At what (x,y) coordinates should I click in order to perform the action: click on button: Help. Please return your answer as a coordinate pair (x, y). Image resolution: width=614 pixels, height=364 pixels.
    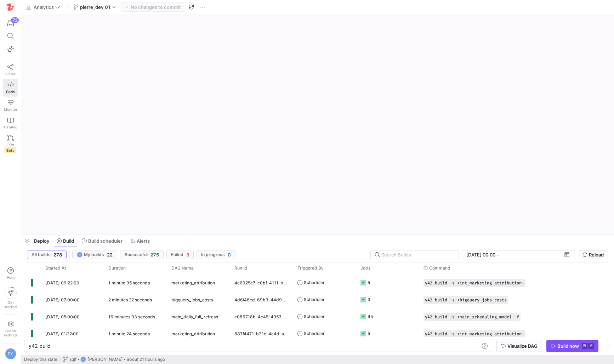
    Looking at the image, I should click on (10, 273).